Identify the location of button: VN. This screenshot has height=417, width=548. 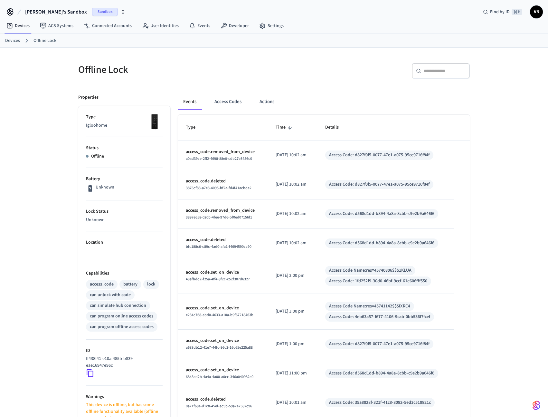
(537, 12).